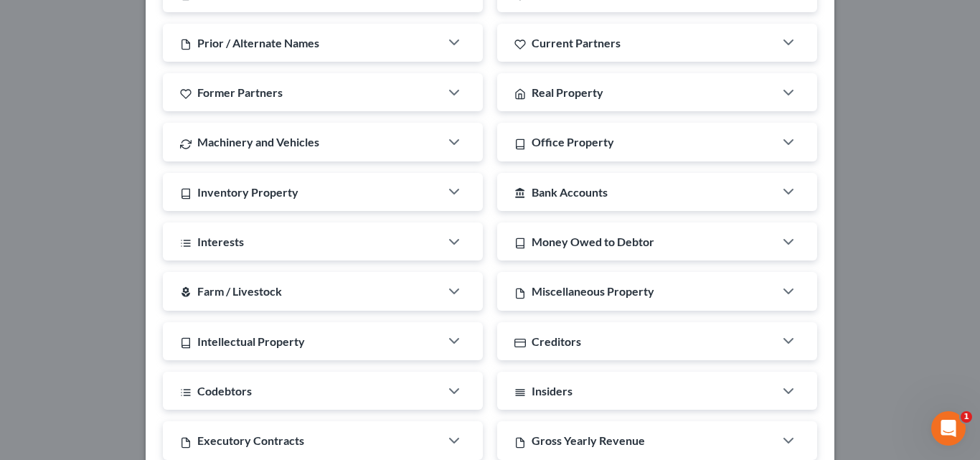 Image resolution: width=980 pixels, height=460 pixels. Describe the element at coordinates (593, 291) in the screenshot. I see `span: Miscellaneous Property` at that location.